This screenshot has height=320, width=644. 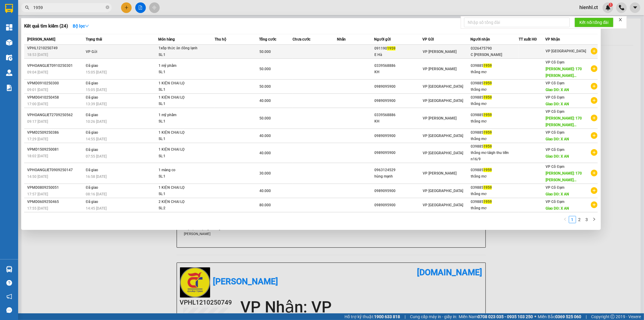 I want to click on input: Tìm tên, số ĐT hoặc mã đơn, so click(x=69, y=8).